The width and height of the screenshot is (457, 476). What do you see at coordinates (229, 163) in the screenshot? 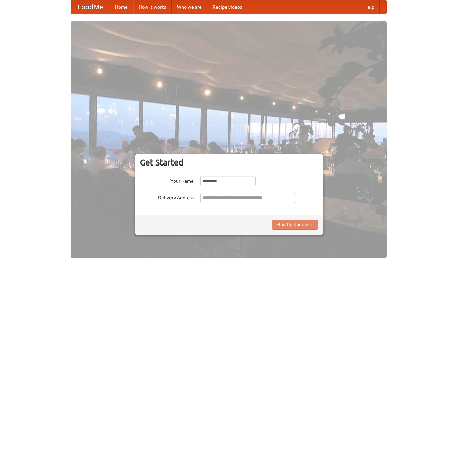
I see `h3: Get Started` at bounding box center [229, 163].